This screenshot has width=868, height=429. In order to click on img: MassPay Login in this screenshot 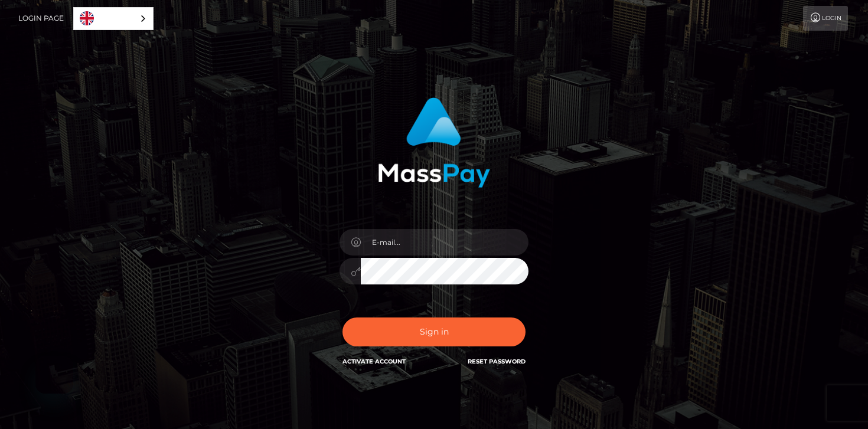, I will do `click(434, 142)`.